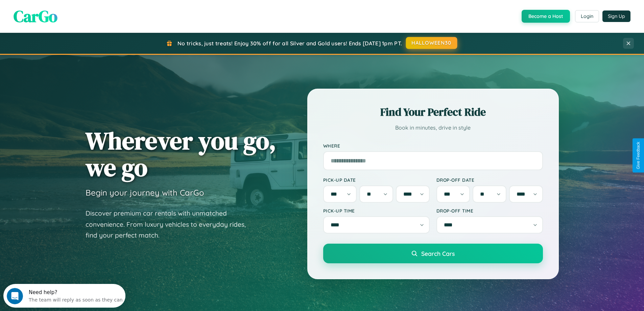 The height and width of the screenshot is (311, 644). Describe the element at coordinates (437, 253) in the screenshot. I see `span: Search Cars` at that location.